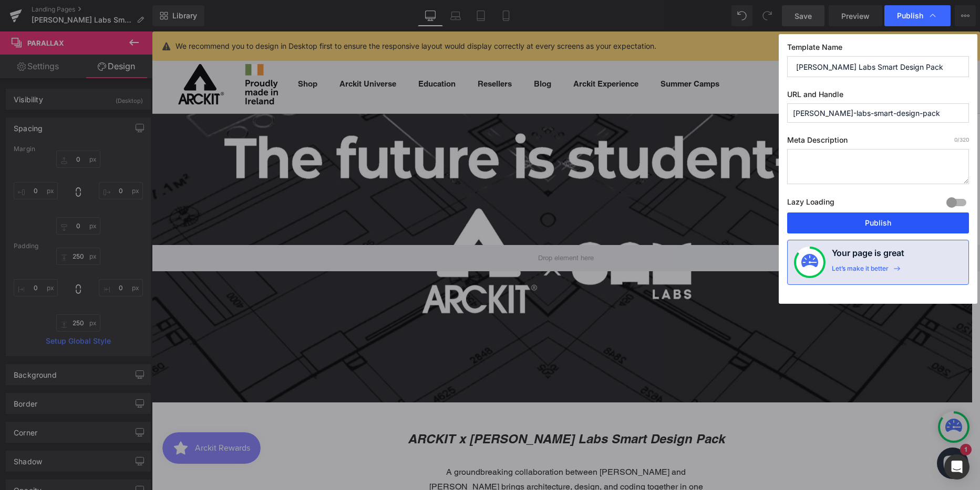  Describe the element at coordinates (454, 52) in the screenshot. I see `a: Arckit ExperienceArckit Experience` at that location.